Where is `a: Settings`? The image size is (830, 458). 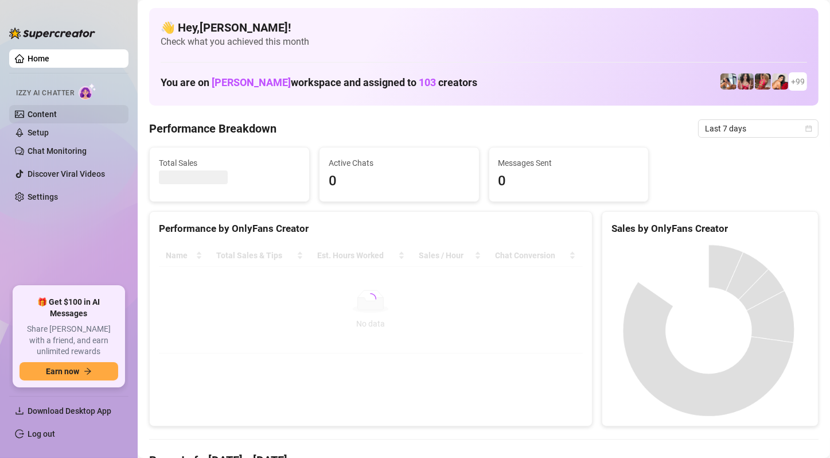 a: Settings is located at coordinates (42, 197).